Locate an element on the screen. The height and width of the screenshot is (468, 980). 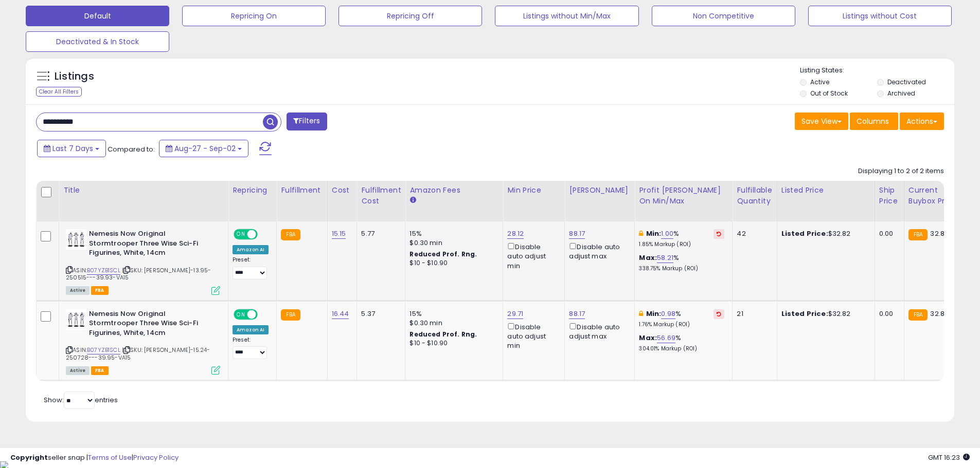
div: Cost is located at coordinates (342, 190).